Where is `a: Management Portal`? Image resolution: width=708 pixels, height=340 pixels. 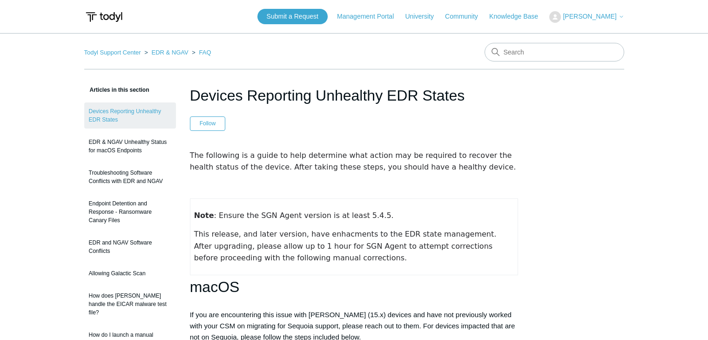
a: Management Portal is located at coordinates (370, 16).